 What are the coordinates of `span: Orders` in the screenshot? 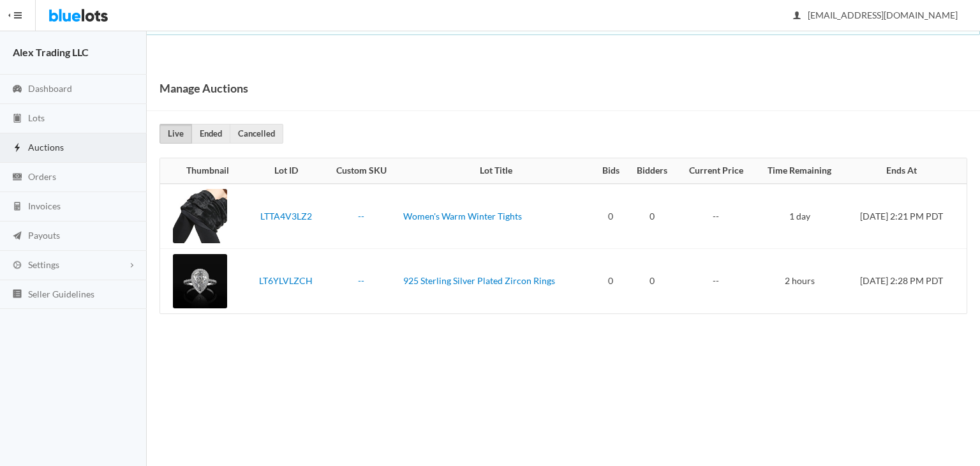 It's located at (42, 176).